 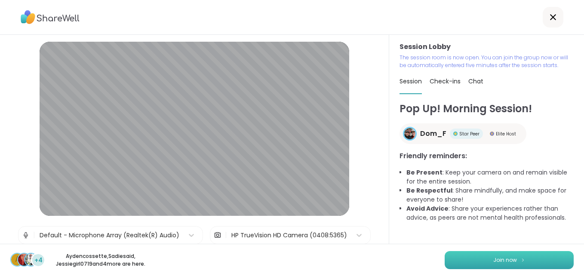 What do you see at coordinates (24, 260) in the screenshot?
I see `img: Sadiesaid` at bounding box center [24, 260].